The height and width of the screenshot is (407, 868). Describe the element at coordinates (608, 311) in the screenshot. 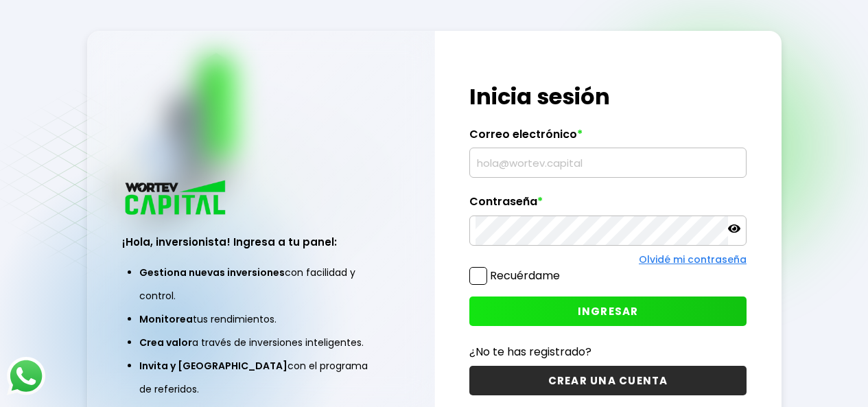

I see `button: INGRESAR` at that location.